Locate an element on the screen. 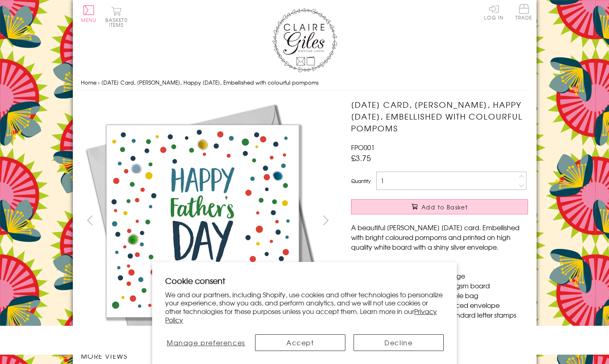 Image resolution: width=609 pixels, height=364 pixels. li: Dimensions: 150mm x 150mm is located at coordinates (443, 266).